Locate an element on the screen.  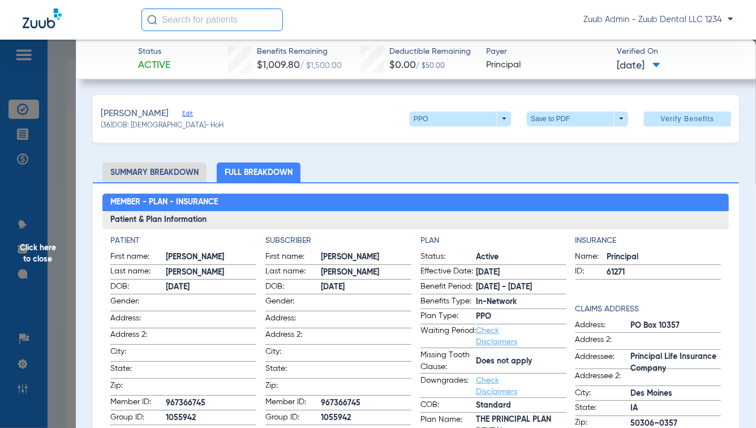
span: Addressee: is located at coordinates (603, 360).